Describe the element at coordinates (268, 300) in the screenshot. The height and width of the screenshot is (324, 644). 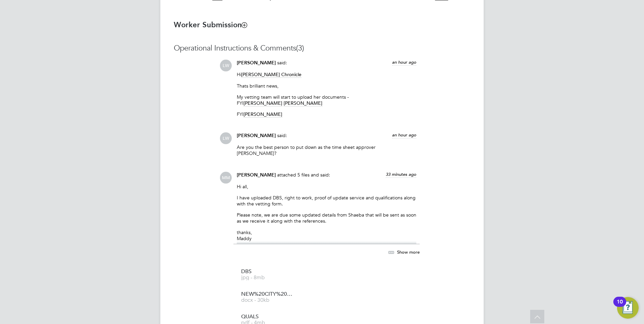
I see `span: docx - 30kb` at that location.